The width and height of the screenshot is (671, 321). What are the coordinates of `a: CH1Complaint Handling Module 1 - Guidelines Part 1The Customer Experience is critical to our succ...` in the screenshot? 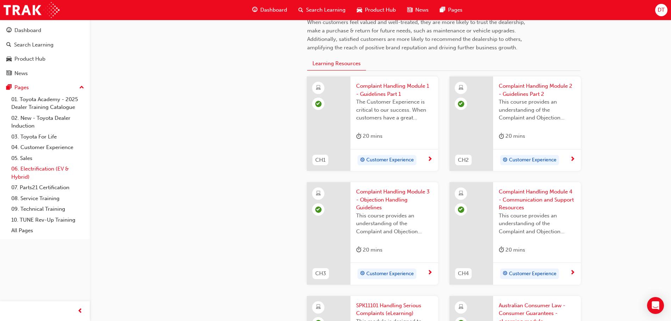 It's located at (372, 124).